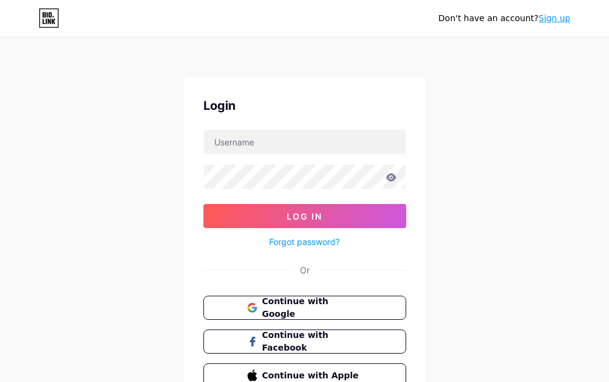  I want to click on button: Log In, so click(305, 216).